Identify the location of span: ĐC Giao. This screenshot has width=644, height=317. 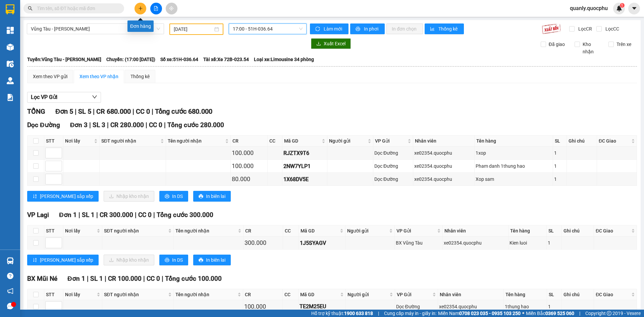
(613, 294).